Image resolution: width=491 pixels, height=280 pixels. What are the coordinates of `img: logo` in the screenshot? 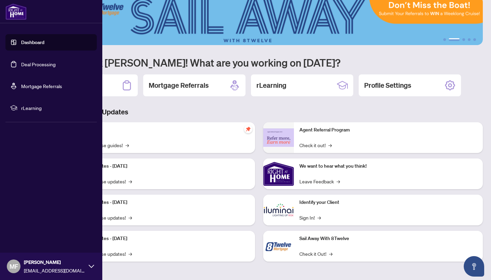 It's located at (16, 12).